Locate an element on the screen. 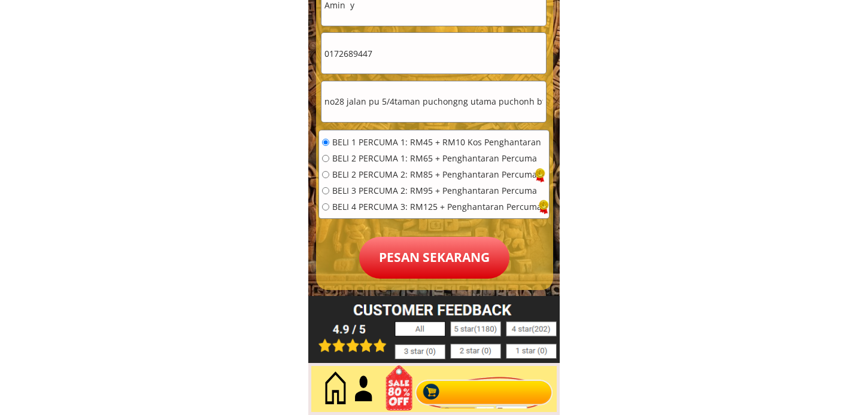 The height and width of the screenshot is (415, 868). span: BELI 1 PERCUMA 1: RM45 + RM10 Kos Penghantaran is located at coordinates (437, 143).